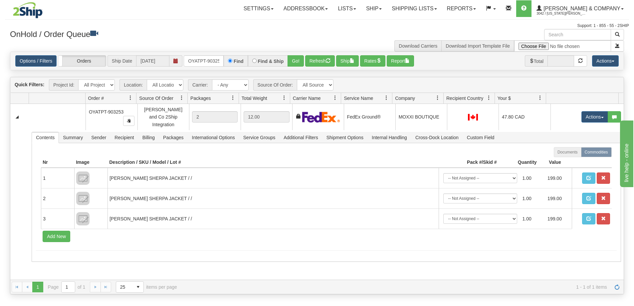 The width and height of the screenshot is (634, 306). Describe the element at coordinates (567, 152) in the screenshot. I see `label: Documents` at that location.